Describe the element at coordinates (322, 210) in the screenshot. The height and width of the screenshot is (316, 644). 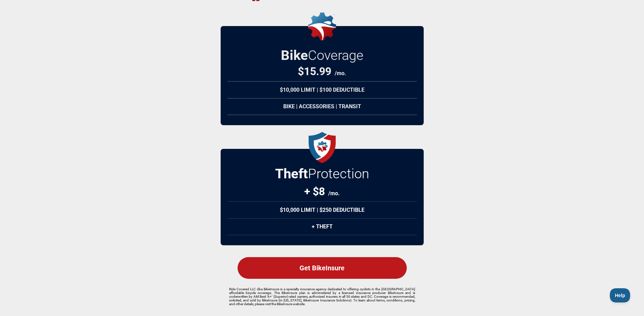
I see `div: $10,000 Limit | $250 Deductible` at that location.